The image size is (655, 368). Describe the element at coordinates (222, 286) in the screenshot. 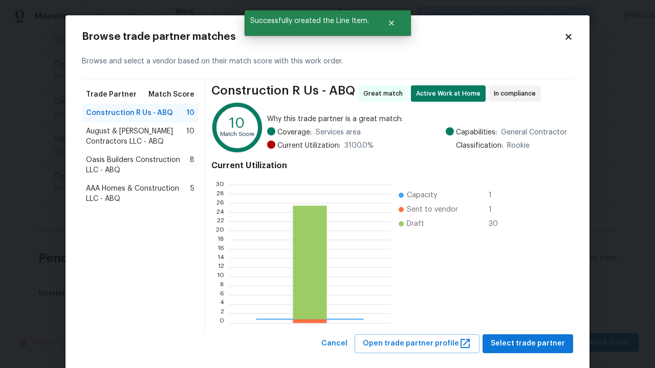

I see `text: 8` at that location.